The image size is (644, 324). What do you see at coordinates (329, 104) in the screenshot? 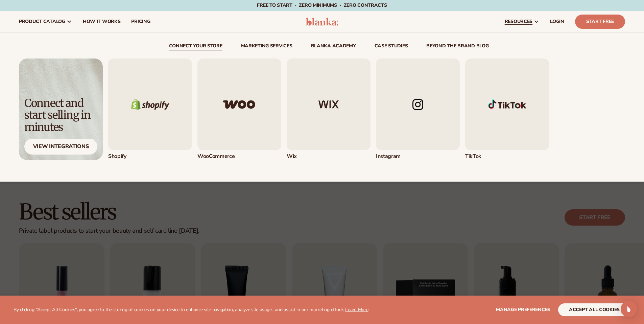
I see `img: Wix logo.` at bounding box center [329, 104].